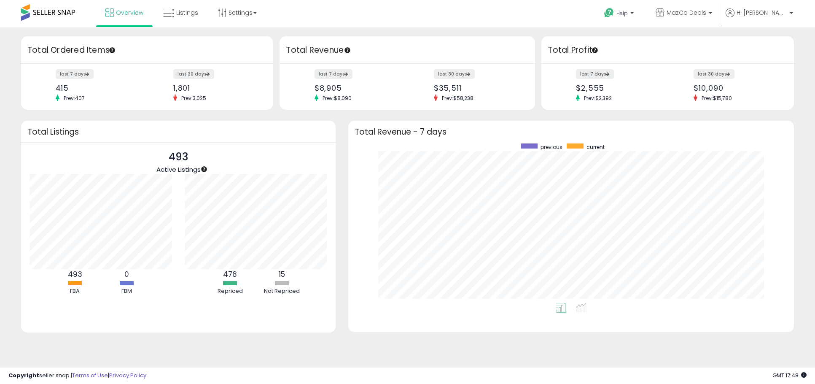 The height and width of the screenshot is (384, 815). What do you see at coordinates (24, 375) in the screenshot?
I see `strong: Copyright` at bounding box center [24, 375].